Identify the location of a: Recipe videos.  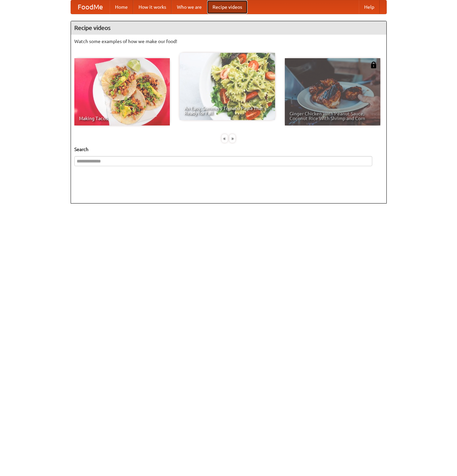
(227, 7).